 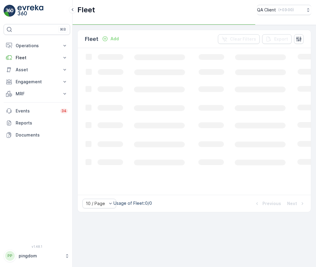 I want to click on button: PPpingdom, so click(x=37, y=256).